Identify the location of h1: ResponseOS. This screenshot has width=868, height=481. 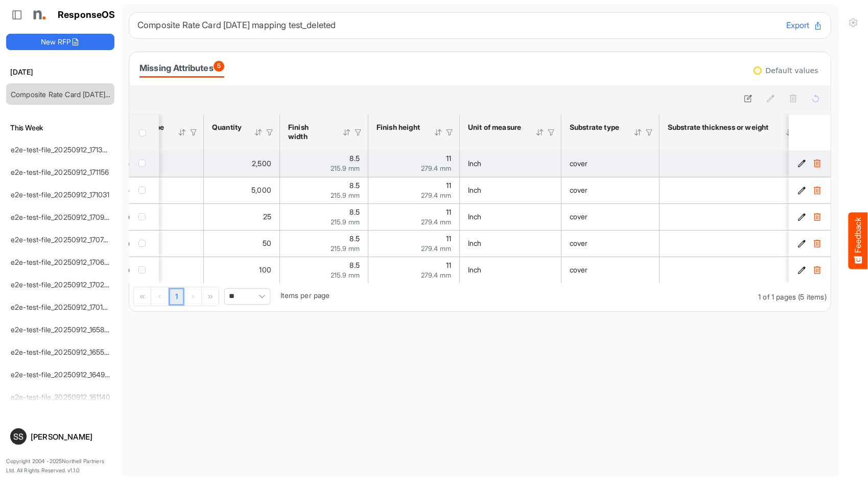
(86, 15).